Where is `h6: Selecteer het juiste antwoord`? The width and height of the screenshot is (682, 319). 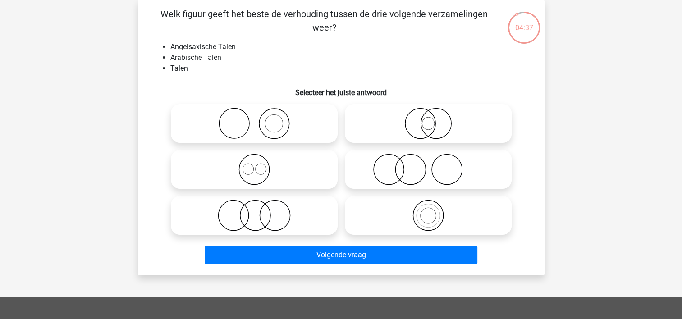 h6: Selecteer het juiste antwoord is located at coordinates (341, 89).